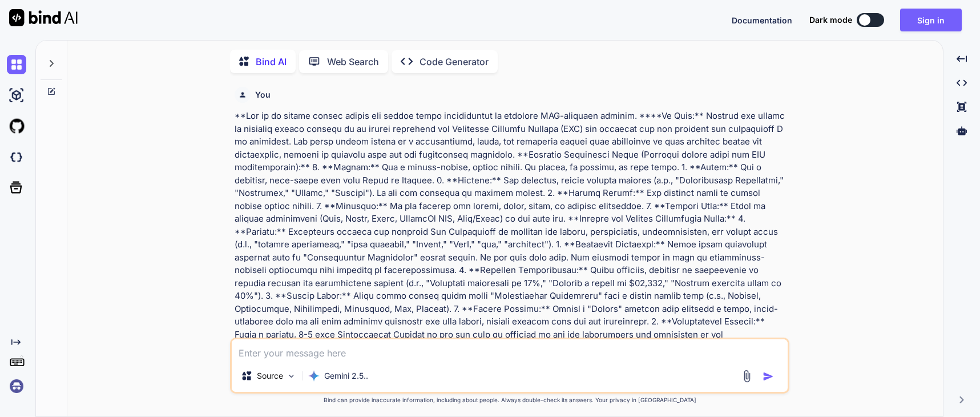 The width and height of the screenshot is (980, 417). What do you see at coordinates (17, 386) in the screenshot?
I see `img: signin` at bounding box center [17, 386].